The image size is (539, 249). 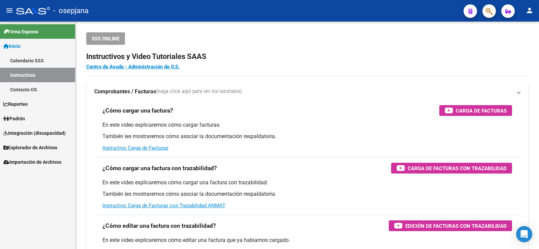 What do you see at coordinates (159, 226) in the screenshot?
I see `h3: ¿Cómo editar una factura con trazabilidad?` at bounding box center [159, 226].